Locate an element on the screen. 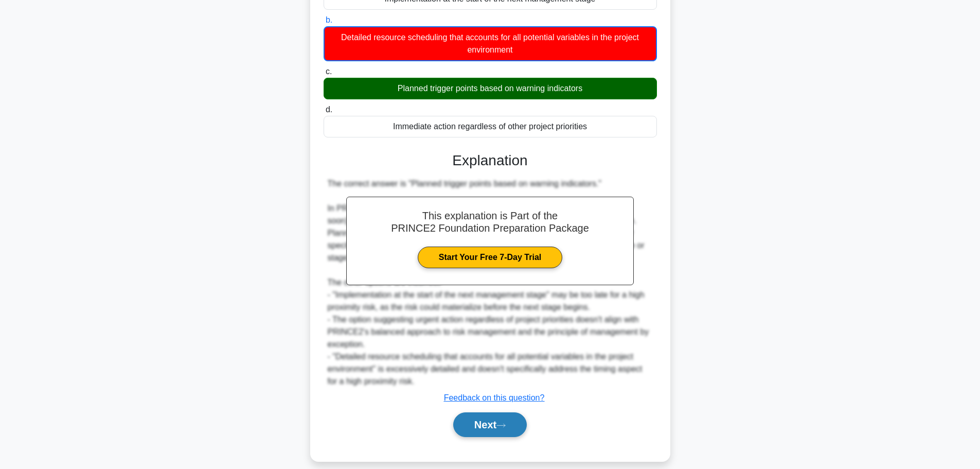 This screenshot has height=469, width=980. span: b. is located at coordinates (328, 20).